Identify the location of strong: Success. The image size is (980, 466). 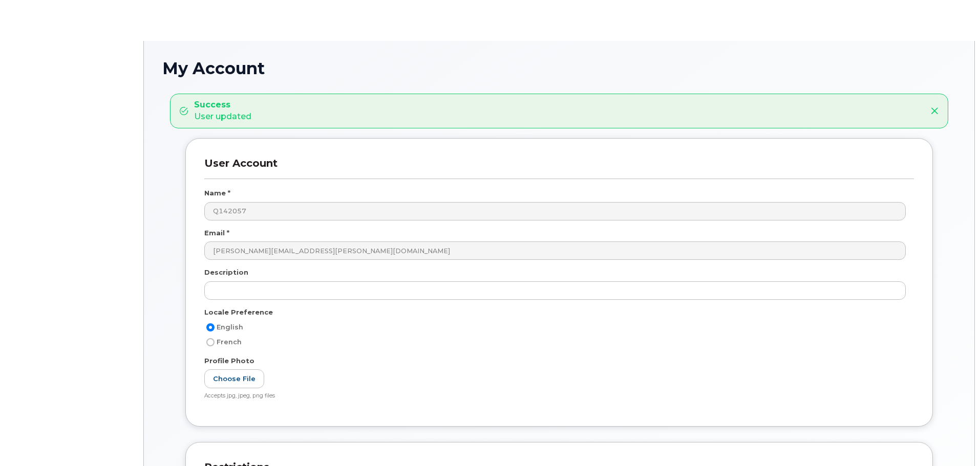
(223, 105).